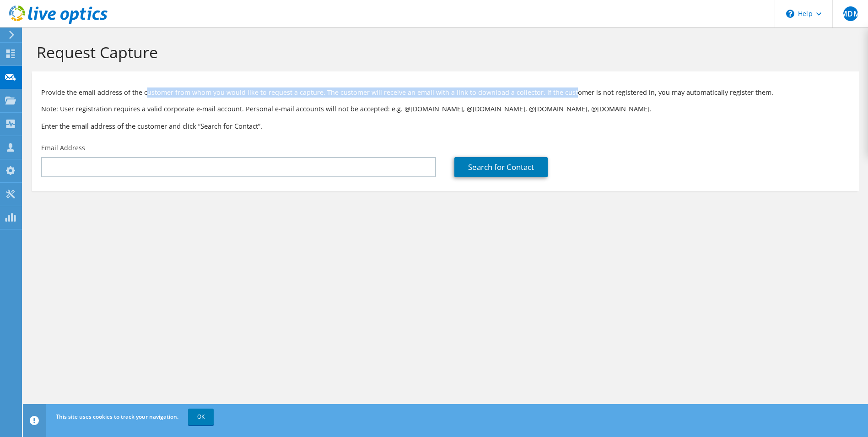  Describe the element at coordinates (446, 126) in the screenshot. I see `h3: Enter the email address of the customer and click “Search for Contact”.` at that location.